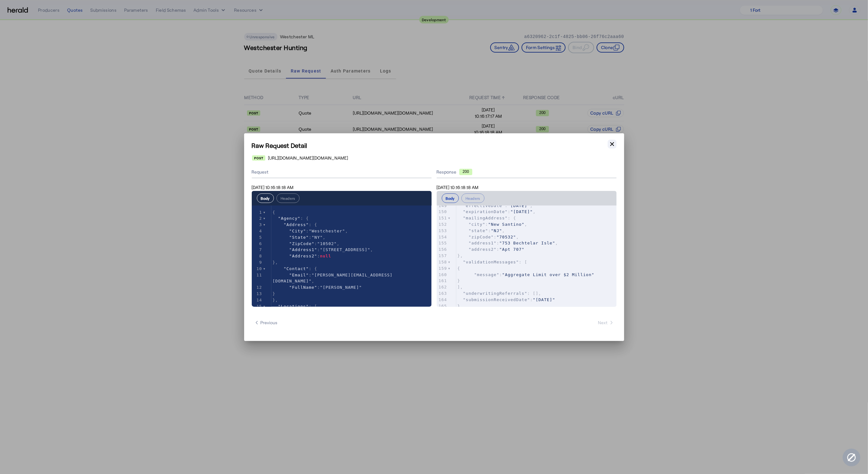 The width and height of the screenshot is (868, 474). What do you see at coordinates (258, 300) in the screenshot?
I see `div: 14` at bounding box center [258, 300].